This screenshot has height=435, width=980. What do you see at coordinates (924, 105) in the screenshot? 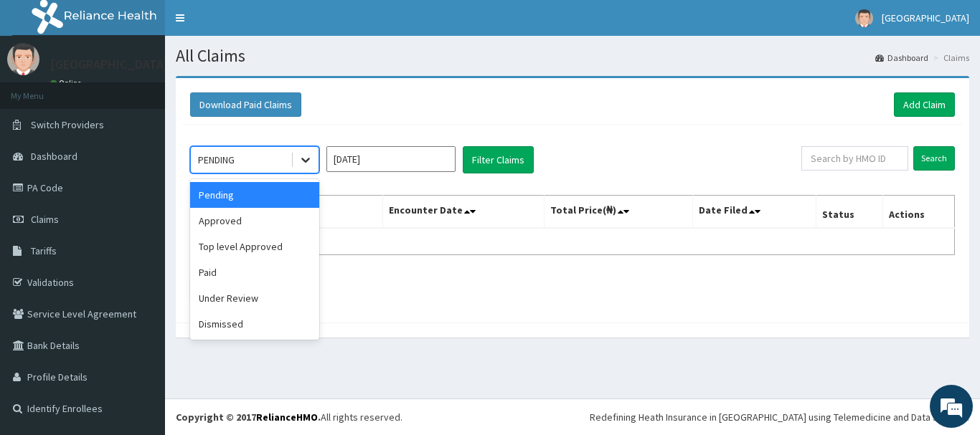
I see `a: Add Claim` at bounding box center [924, 105].